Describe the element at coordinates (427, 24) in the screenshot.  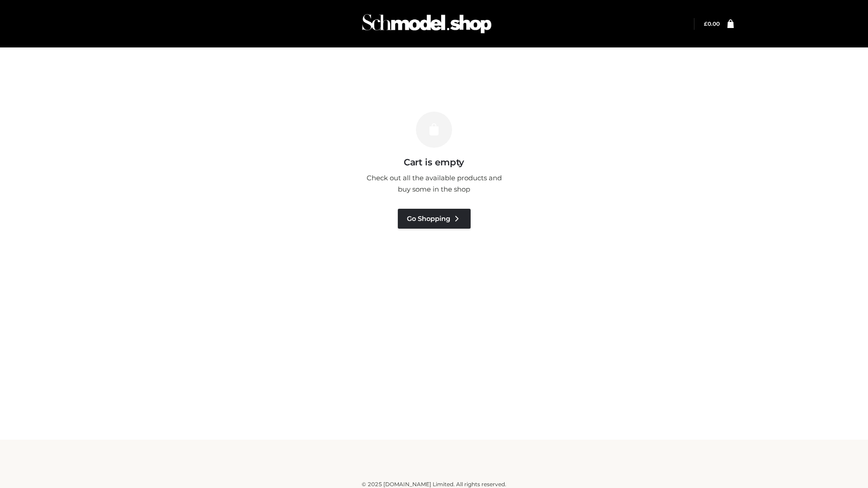
I see `img: Schmodel Admin 964` at that location.